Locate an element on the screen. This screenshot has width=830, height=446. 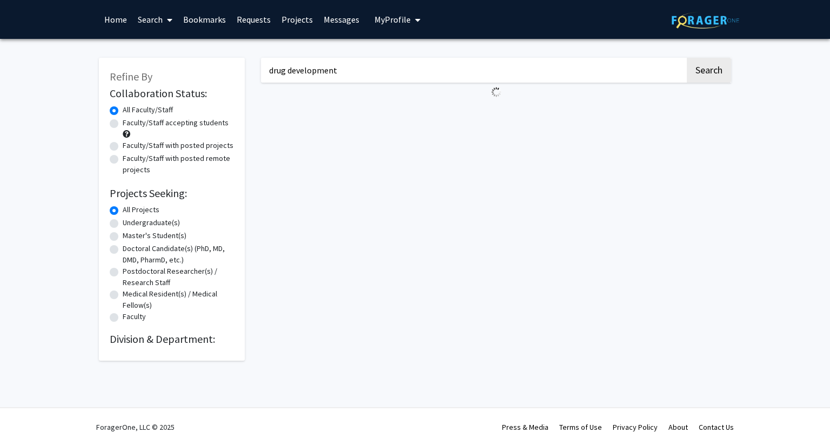
a: Home is located at coordinates (116, 19).